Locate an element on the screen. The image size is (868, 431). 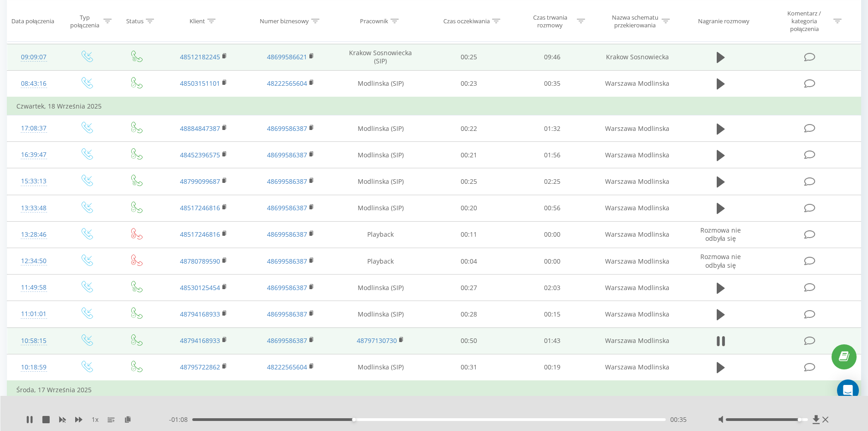
span: - 01:08 is located at coordinates (181, 420).